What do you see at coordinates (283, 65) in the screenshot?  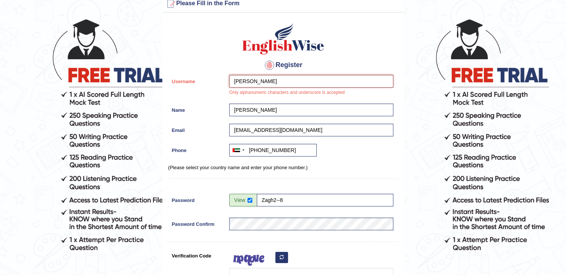 I see `h4: Register` at bounding box center [283, 65].